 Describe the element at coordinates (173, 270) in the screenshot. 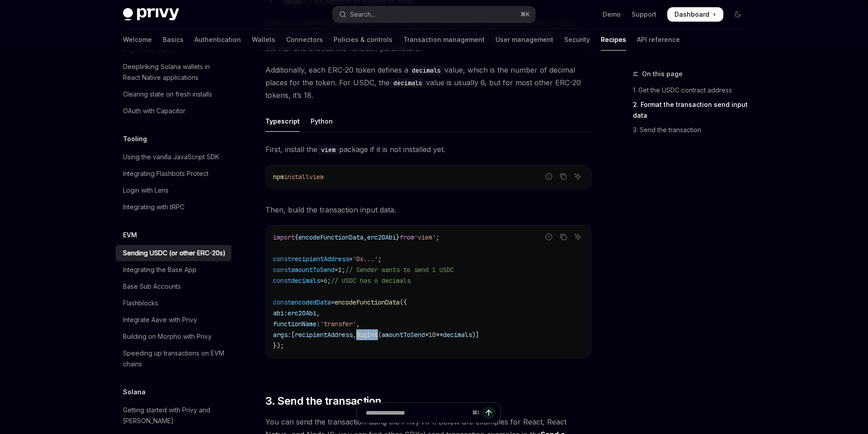

I see `a: Integrating the Base App` at that location.